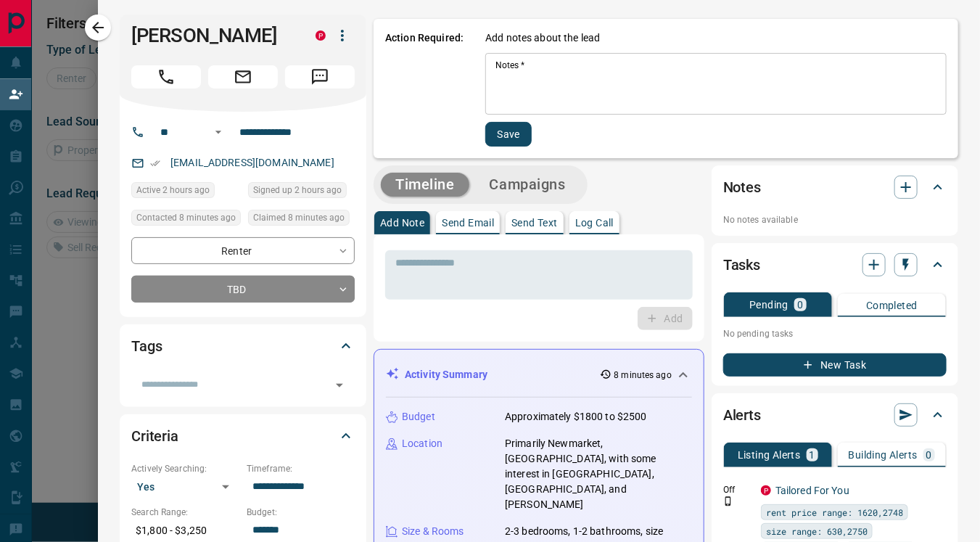 The image size is (980, 542). Describe the element at coordinates (155, 163) in the screenshot. I see `svg: Email Verified` at that location.